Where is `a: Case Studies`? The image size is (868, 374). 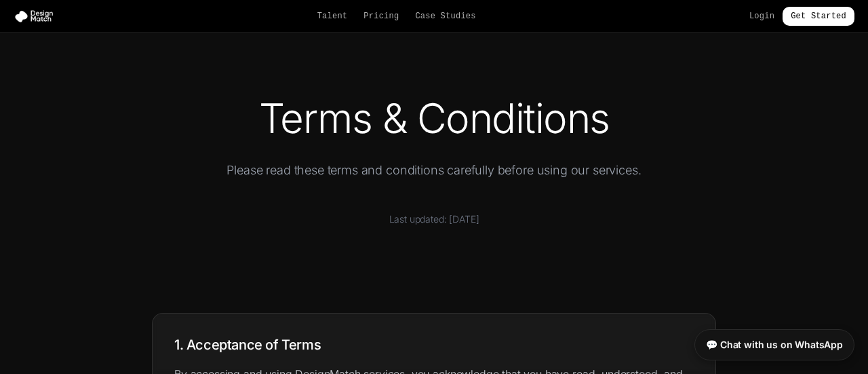 a: Case Studies is located at coordinates (445, 16).